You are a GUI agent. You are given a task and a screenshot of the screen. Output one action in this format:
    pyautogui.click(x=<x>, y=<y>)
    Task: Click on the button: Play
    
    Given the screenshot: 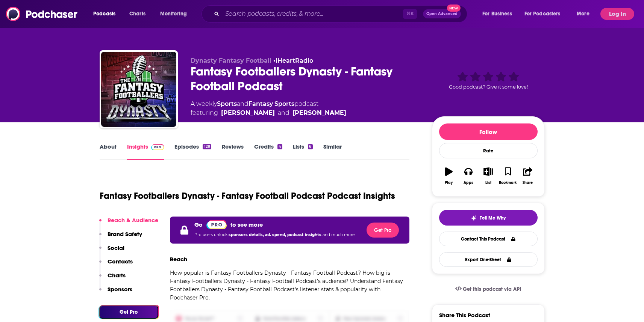 What is the action you would take?
    pyautogui.click(x=449, y=176)
    